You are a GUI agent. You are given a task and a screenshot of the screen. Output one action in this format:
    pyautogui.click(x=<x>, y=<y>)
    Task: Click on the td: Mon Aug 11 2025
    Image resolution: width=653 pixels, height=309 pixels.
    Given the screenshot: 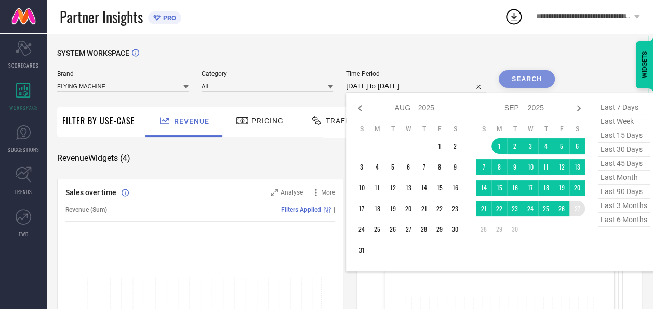 What is the action you would take?
    pyautogui.click(x=377, y=188)
    